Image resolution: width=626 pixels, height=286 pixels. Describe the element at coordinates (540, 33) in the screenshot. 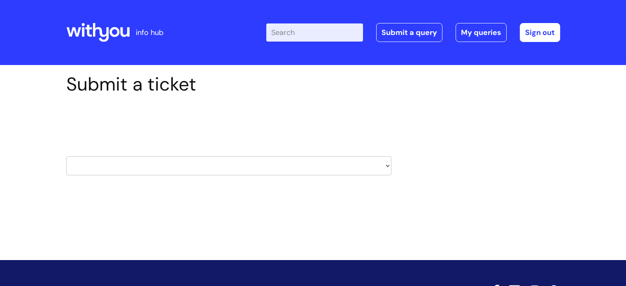

I see `a: Sign out` at that location.